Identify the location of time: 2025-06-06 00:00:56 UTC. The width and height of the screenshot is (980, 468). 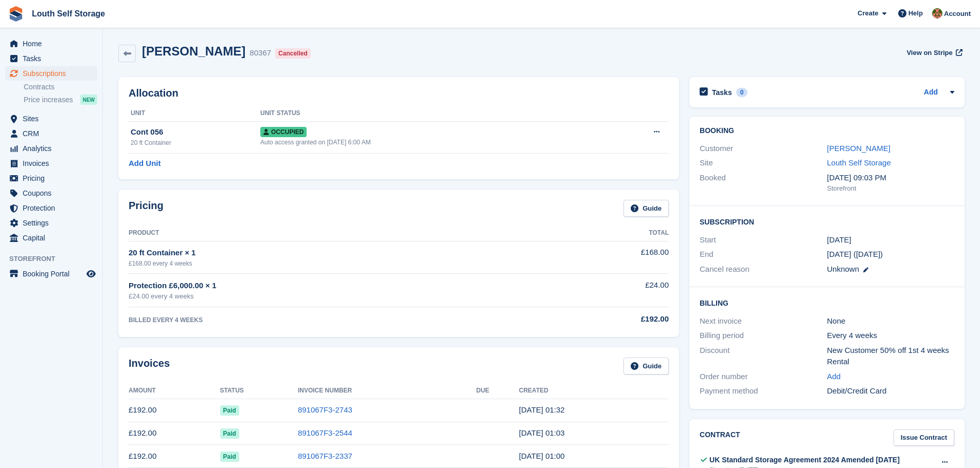
(542, 456).